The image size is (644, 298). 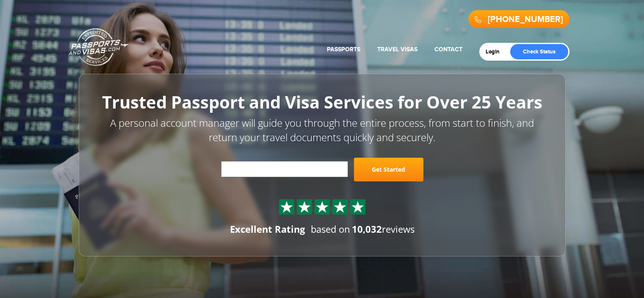 What do you see at coordinates (323, 130) in the screenshot?
I see `p: A personal account manager will guide you through the entire process, from start to finish, and r...` at bounding box center [323, 130].